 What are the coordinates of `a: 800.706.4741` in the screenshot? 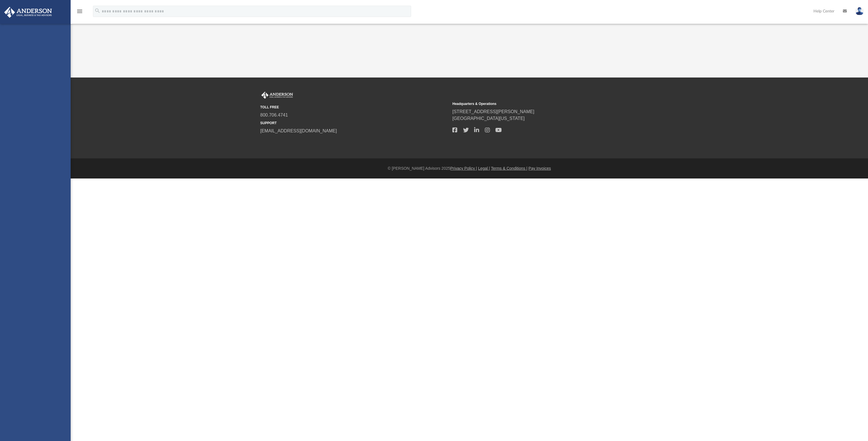 It's located at (274, 115).